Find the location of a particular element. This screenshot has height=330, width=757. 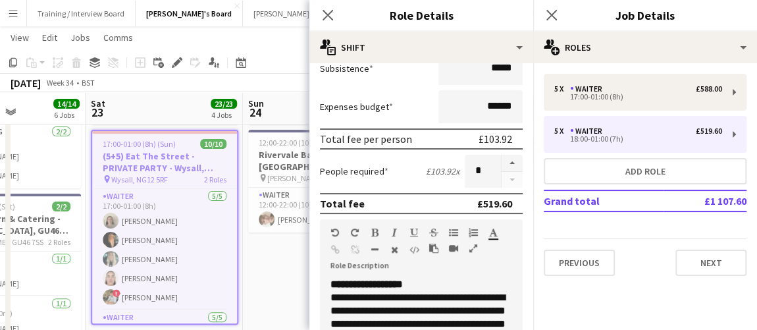

button: Underline is located at coordinates (414, 232).